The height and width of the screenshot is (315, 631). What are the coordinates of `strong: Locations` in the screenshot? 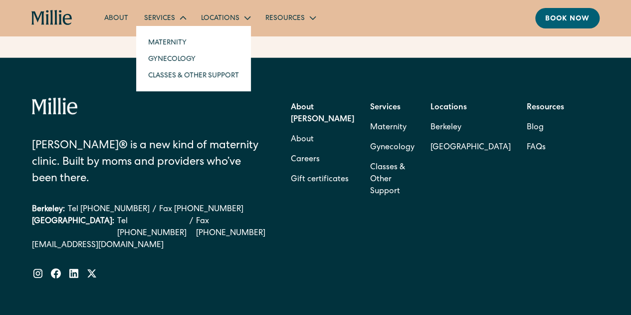 It's located at (449, 108).